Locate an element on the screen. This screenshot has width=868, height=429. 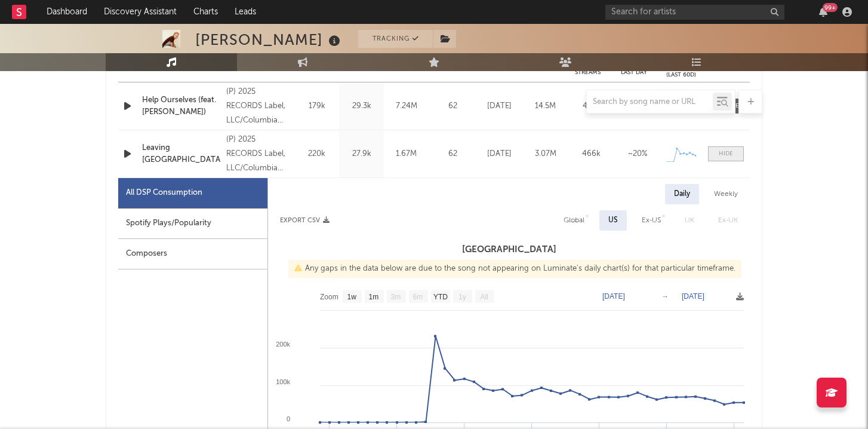
div: 466k is located at coordinates (591, 154).